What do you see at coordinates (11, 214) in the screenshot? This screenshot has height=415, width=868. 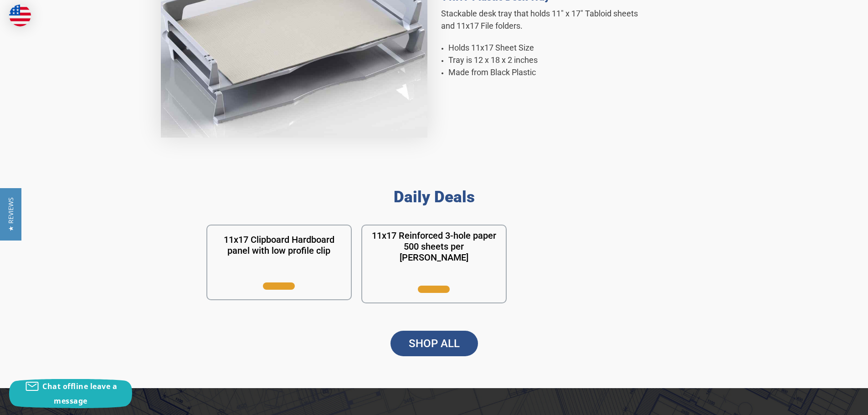 I see `span: ★ Reviews` at bounding box center [11, 214].